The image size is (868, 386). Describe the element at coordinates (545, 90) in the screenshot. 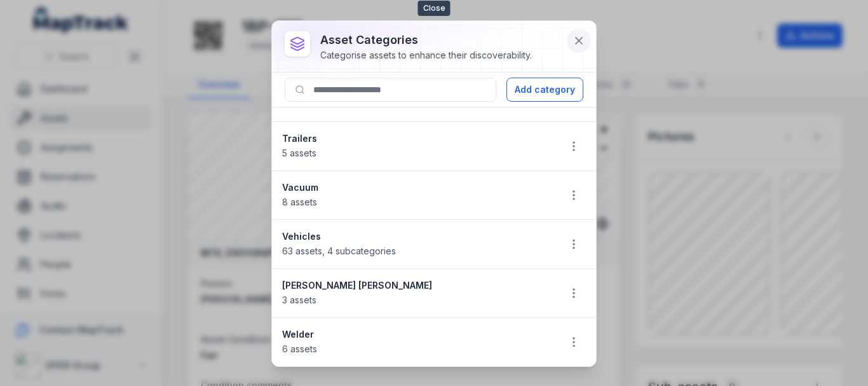

I see `button: Add category` at that location.